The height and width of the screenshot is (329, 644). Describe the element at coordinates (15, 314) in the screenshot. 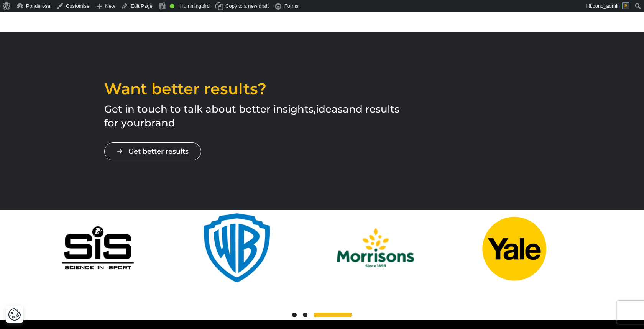

I see `button: Cookie Settings` at that location.